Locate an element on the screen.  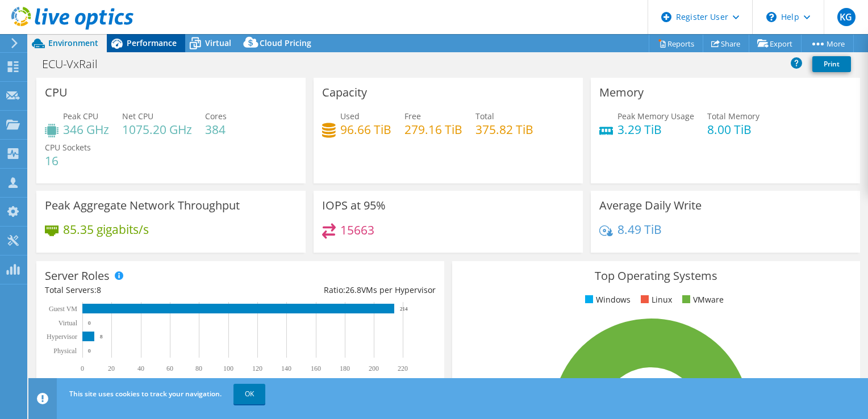
h3: CPU is located at coordinates (56, 92).